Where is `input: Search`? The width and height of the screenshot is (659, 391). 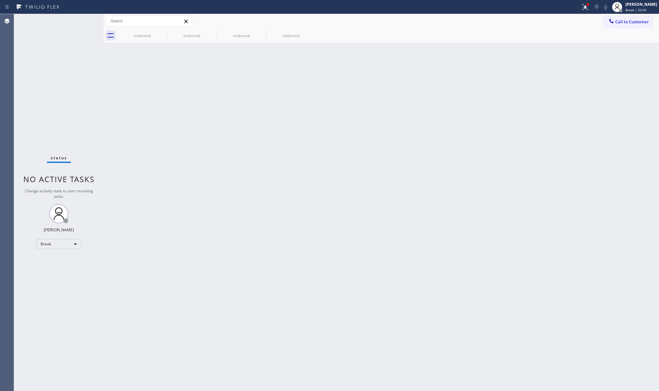 input: Search is located at coordinates (149, 21).